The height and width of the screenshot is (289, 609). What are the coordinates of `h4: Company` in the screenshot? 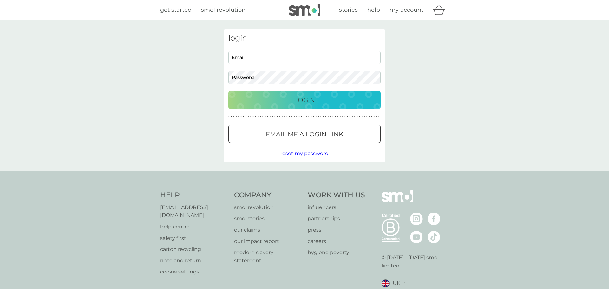 It's located at (268, 195).